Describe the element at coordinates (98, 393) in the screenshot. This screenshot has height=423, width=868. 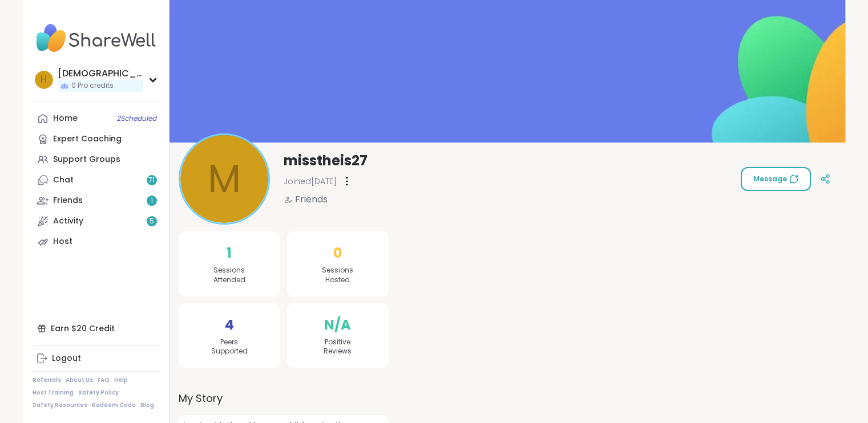
I see `a: Safety Policy` at that location.